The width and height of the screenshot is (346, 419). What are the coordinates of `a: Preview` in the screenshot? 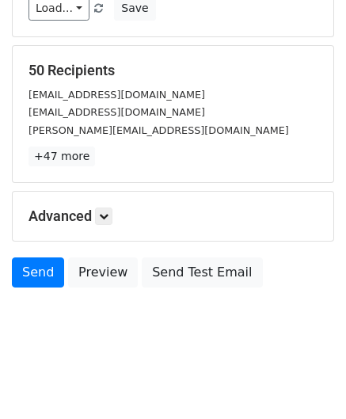 It's located at (103, 273).